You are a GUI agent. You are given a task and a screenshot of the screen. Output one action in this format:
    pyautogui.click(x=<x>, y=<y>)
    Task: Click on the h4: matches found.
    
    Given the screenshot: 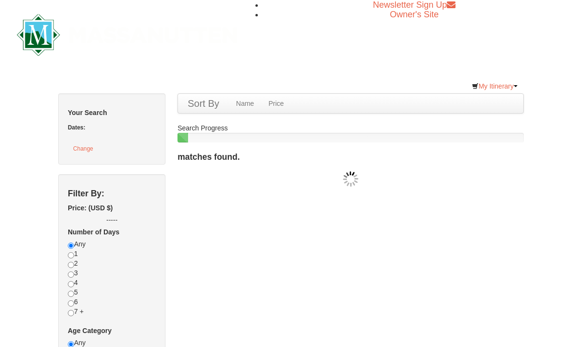 What is the action you would take?
    pyautogui.click(x=351, y=157)
    